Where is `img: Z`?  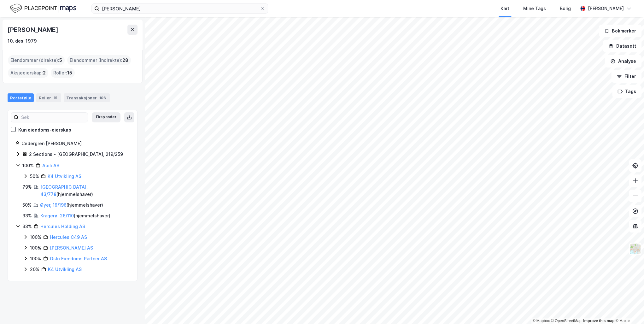
img: Z is located at coordinates (635, 249).